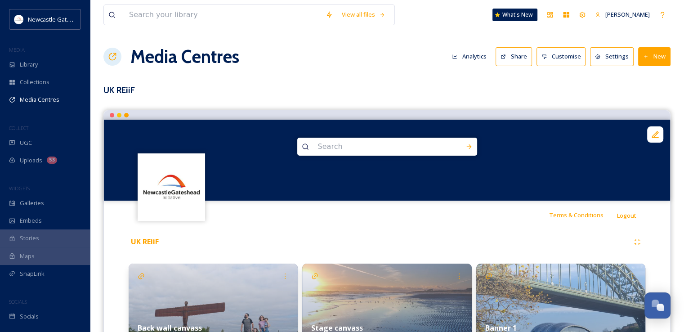 The width and height of the screenshot is (684, 332). Describe the element at coordinates (614, 56) in the screenshot. I see `a: Settings` at that location.